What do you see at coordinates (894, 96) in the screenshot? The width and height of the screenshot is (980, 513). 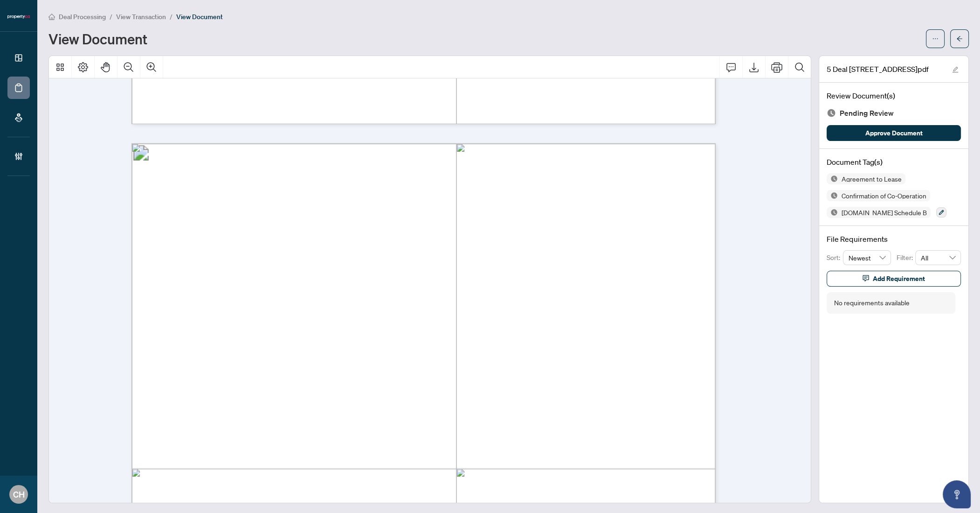 I see `h4: Review Document(s)` at bounding box center [894, 96].